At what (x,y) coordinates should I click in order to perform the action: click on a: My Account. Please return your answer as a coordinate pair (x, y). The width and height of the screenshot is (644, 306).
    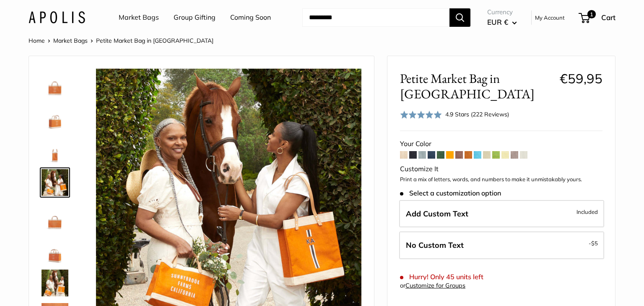
    Looking at the image, I should click on (550, 17).